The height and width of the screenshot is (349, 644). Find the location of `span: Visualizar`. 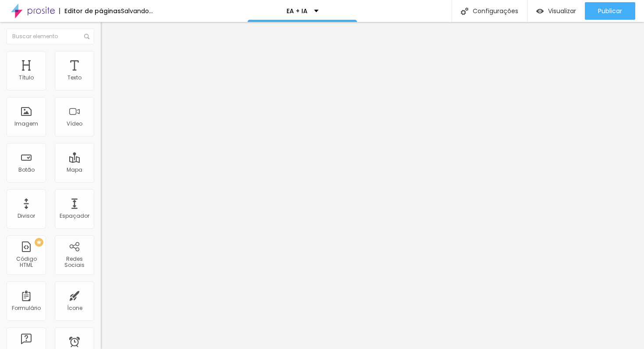

span: Visualizar is located at coordinates (562, 11).